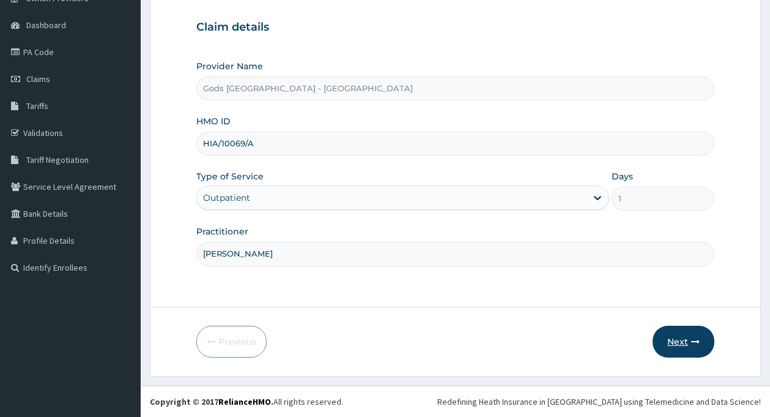 The height and width of the screenshot is (417, 770). Describe the element at coordinates (226, 198) in the screenshot. I see `div: Outpatient` at that location.